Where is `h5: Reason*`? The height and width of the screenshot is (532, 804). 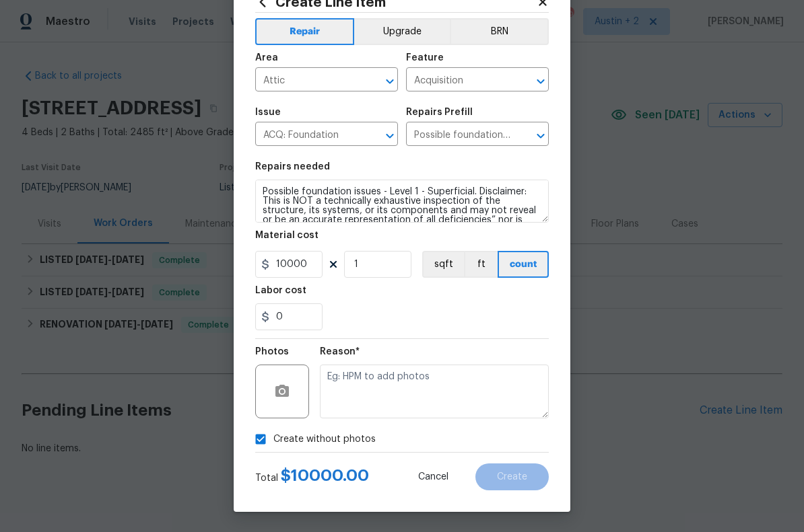
h5: Reason* is located at coordinates (340, 352).